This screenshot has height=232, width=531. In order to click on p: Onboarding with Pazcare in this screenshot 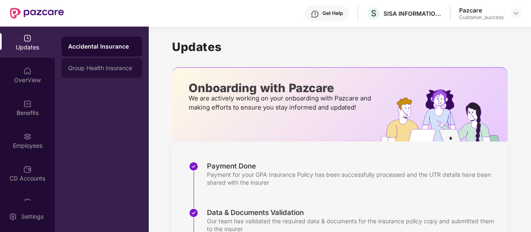, I will do `click(281, 88)`.